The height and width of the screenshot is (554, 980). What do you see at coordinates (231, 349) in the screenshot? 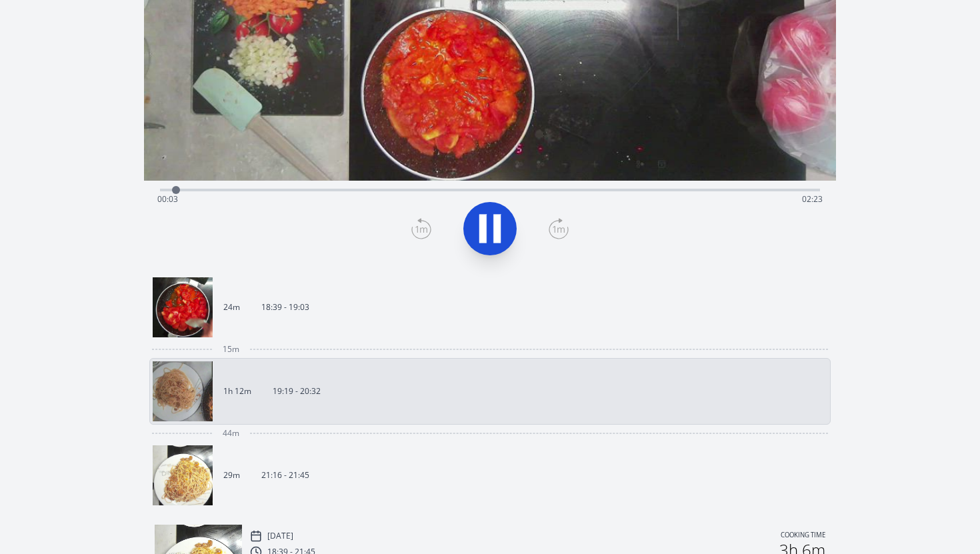
I see `span: 15m` at bounding box center [231, 349].